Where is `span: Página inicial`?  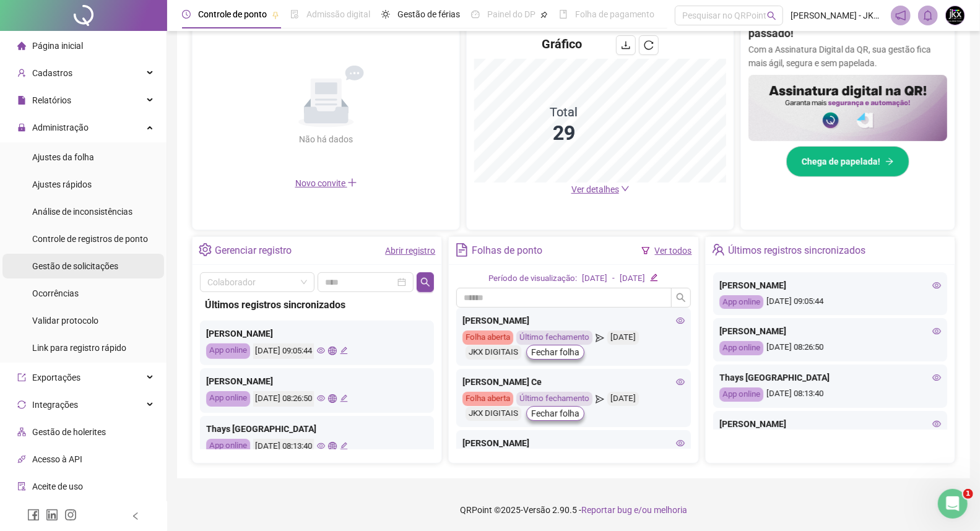 span: Página inicial is located at coordinates (57, 46).